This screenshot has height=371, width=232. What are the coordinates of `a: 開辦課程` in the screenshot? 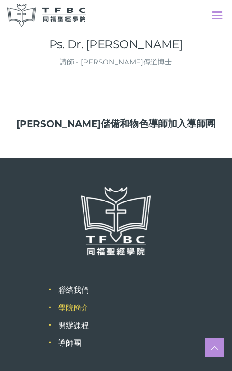 It's located at (74, 325).